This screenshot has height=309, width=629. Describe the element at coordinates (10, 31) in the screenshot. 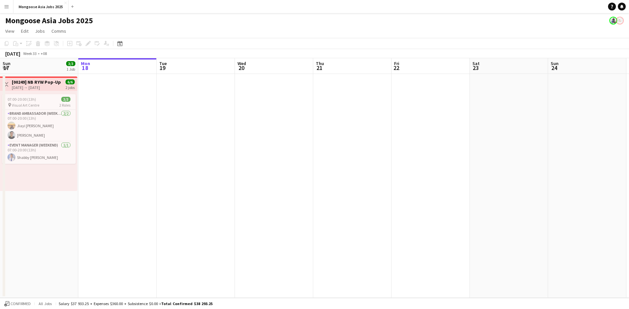

I see `span: View` at that location.